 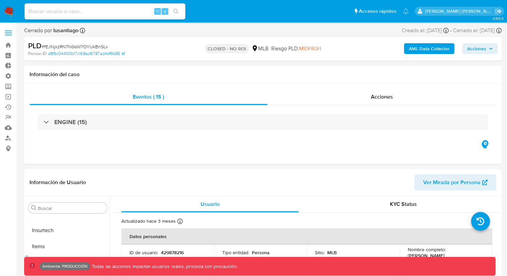 I want to click on p: Persona, so click(x=261, y=253).